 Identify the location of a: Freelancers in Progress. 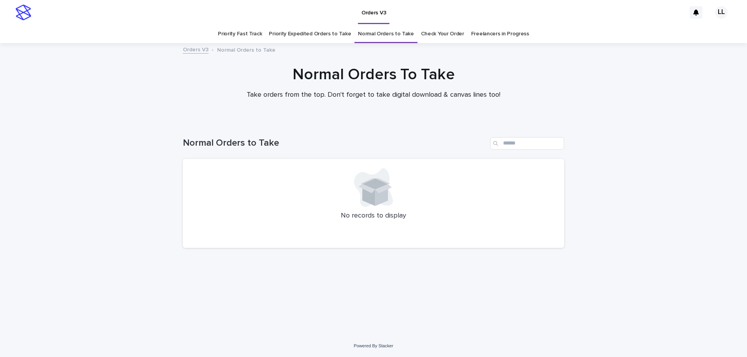
(500, 34).